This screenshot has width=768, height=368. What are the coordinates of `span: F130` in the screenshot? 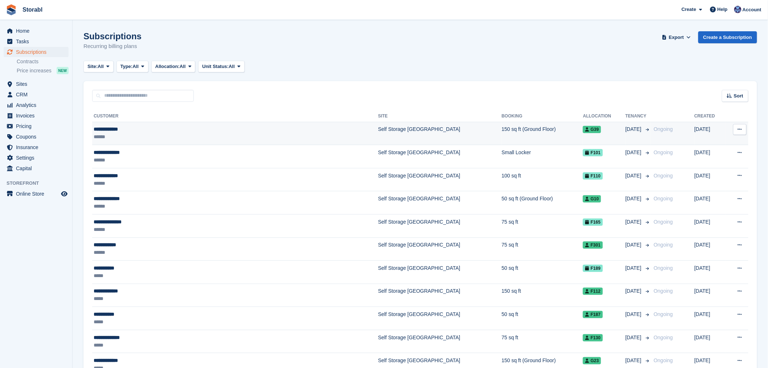 It's located at (593, 337).